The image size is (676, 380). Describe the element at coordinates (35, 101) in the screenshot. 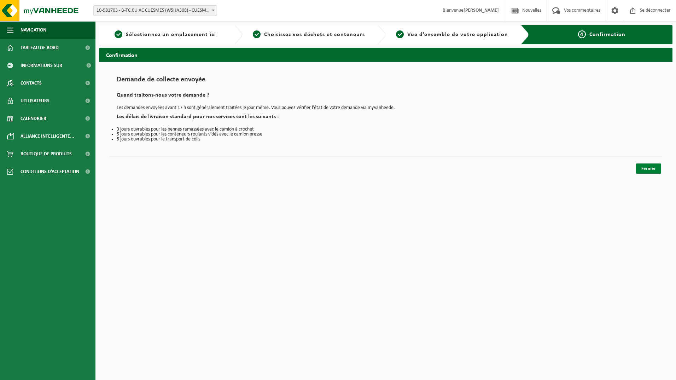

I see `span: Utilisateurs` at that location.